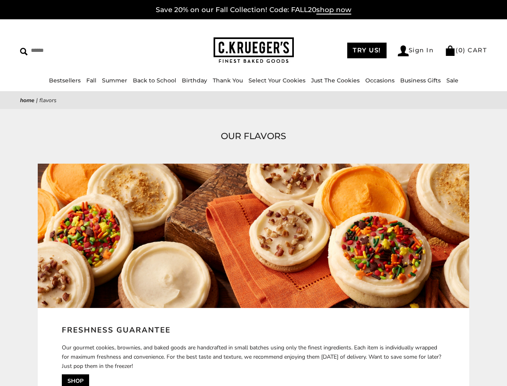  What do you see at coordinates (334, 10) in the screenshot?
I see `span: shop now` at bounding box center [334, 10].